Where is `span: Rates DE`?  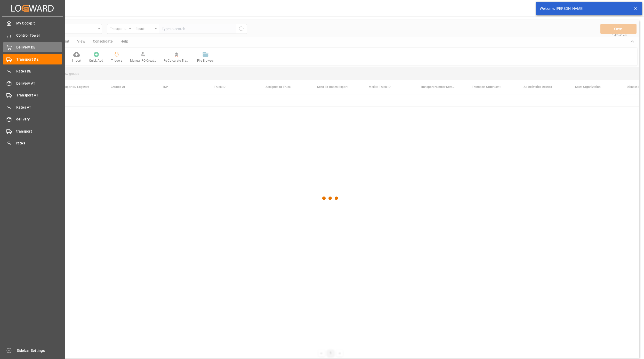 span: Rates DE is located at coordinates (40, 72).